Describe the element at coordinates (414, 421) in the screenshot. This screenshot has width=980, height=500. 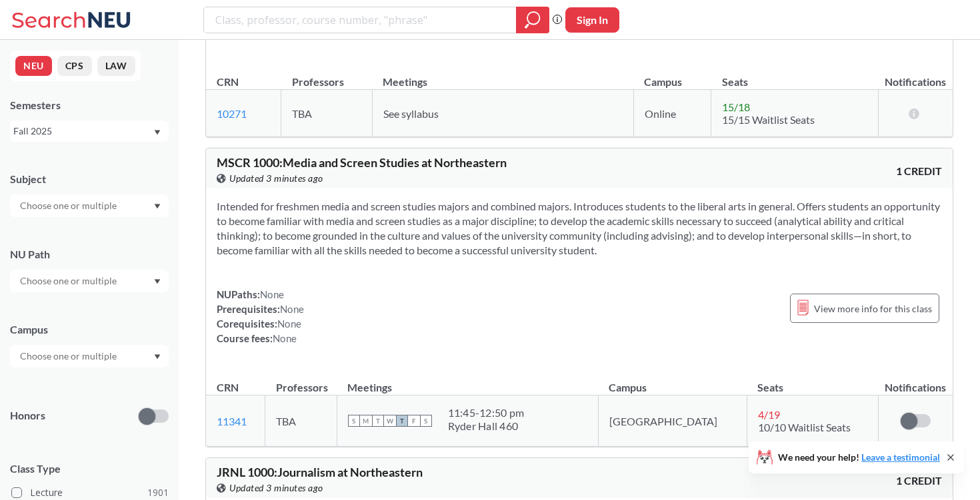
I see `span: F` at that location.